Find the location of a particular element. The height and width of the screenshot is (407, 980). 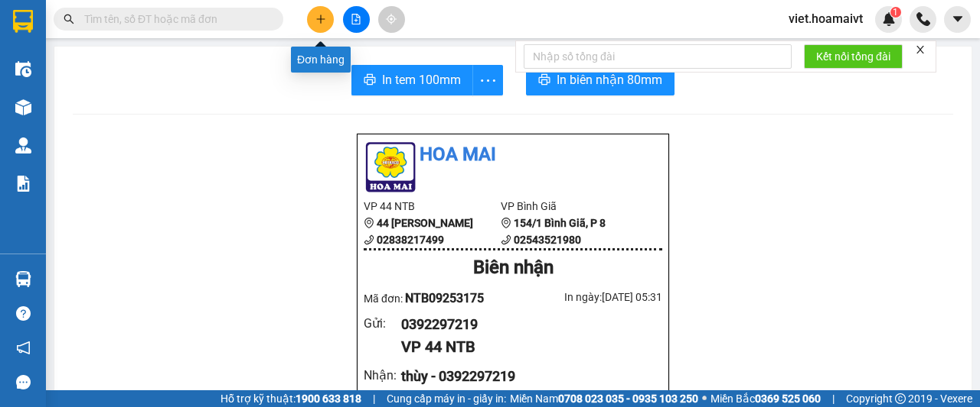

span: question-circle is located at coordinates (23, 314).